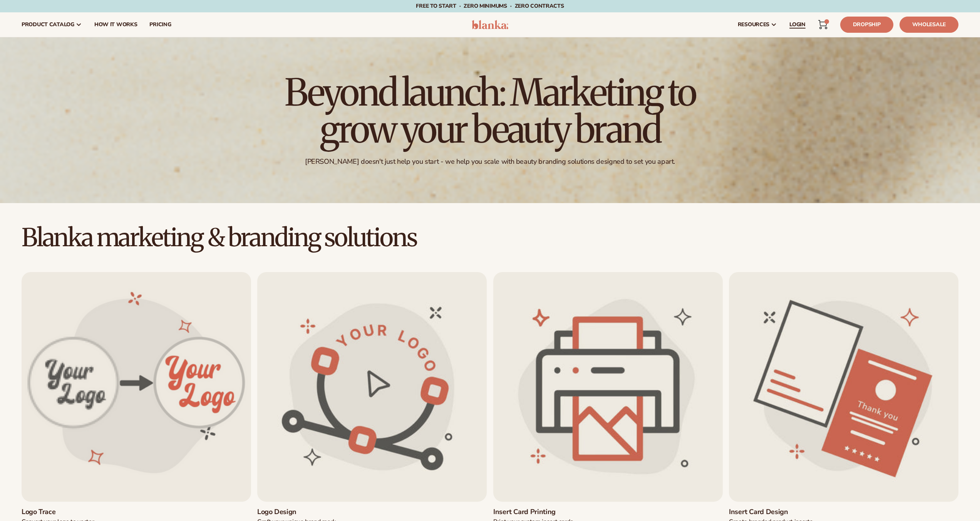  I want to click on a: Insert card printing, so click(608, 512).